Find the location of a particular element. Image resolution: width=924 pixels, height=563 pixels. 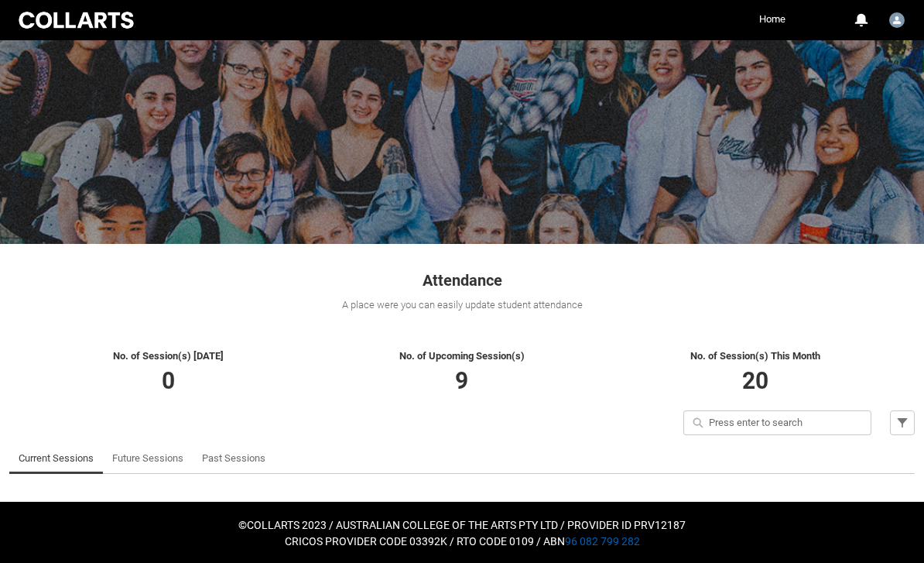

div: A place were you can easily update student attendance is located at coordinates (462, 305).